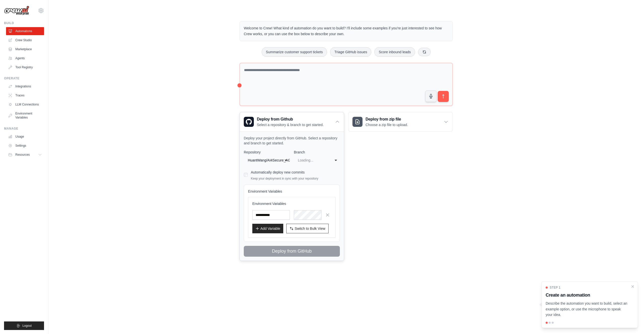 This screenshot has width=644, height=334. I want to click on a: Automations, so click(25, 31).